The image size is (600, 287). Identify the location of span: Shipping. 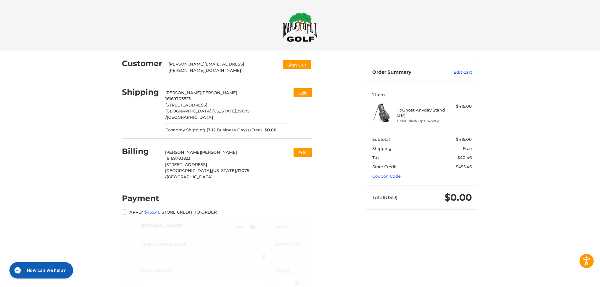
(382, 148).